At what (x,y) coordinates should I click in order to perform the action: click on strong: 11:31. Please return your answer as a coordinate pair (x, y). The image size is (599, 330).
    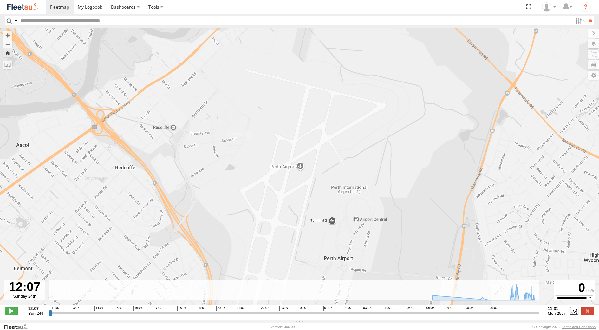
    Looking at the image, I should click on (556, 308).